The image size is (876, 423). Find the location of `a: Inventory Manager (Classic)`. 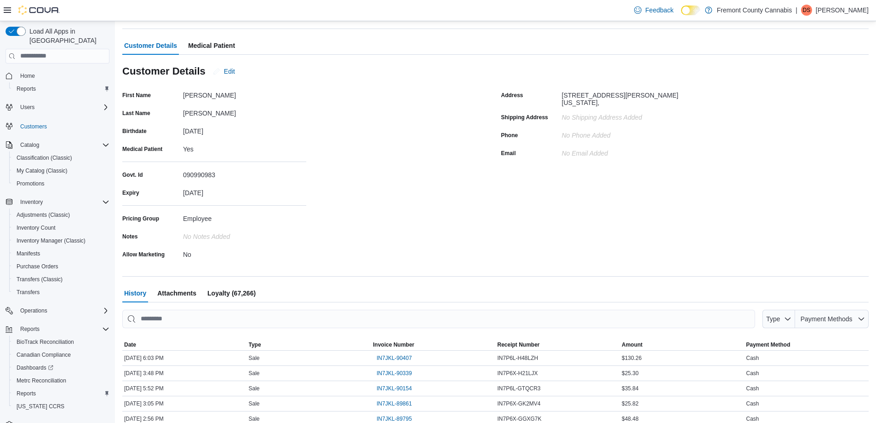

a: Inventory Manager (Classic) is located at coordinates (51, 240).